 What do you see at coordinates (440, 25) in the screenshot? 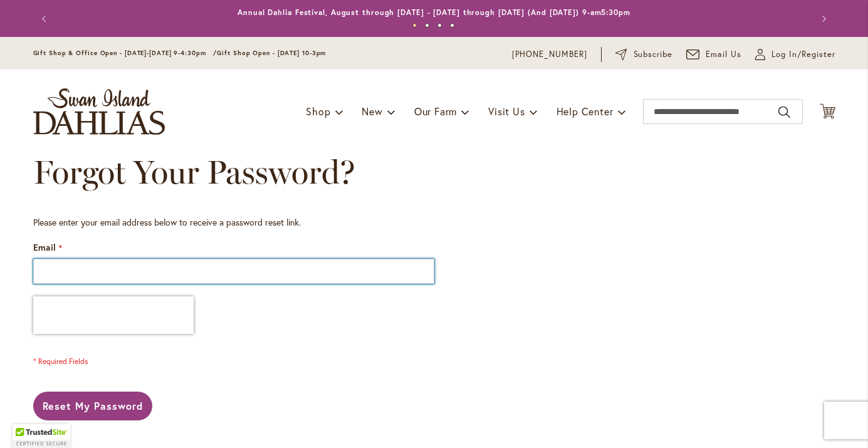
I see `button: 3 of 4` at bounding box center [440, 25].